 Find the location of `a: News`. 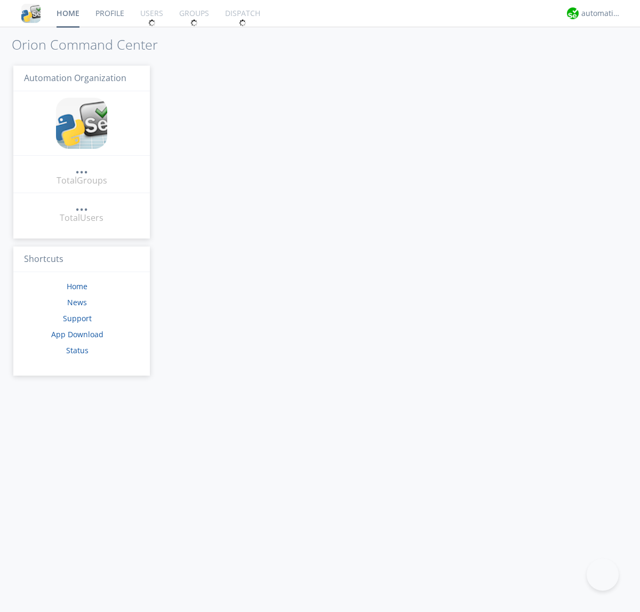

a: News is located at coordinates (77, 302).